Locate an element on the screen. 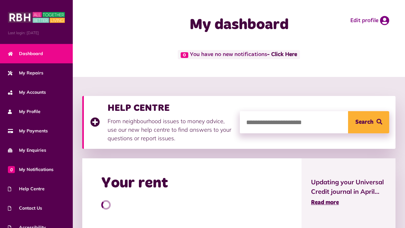 Image resolution: width=405 pixels, height=228 pixels. h3: HELP CENTRE is located at coordinates (171, 108).